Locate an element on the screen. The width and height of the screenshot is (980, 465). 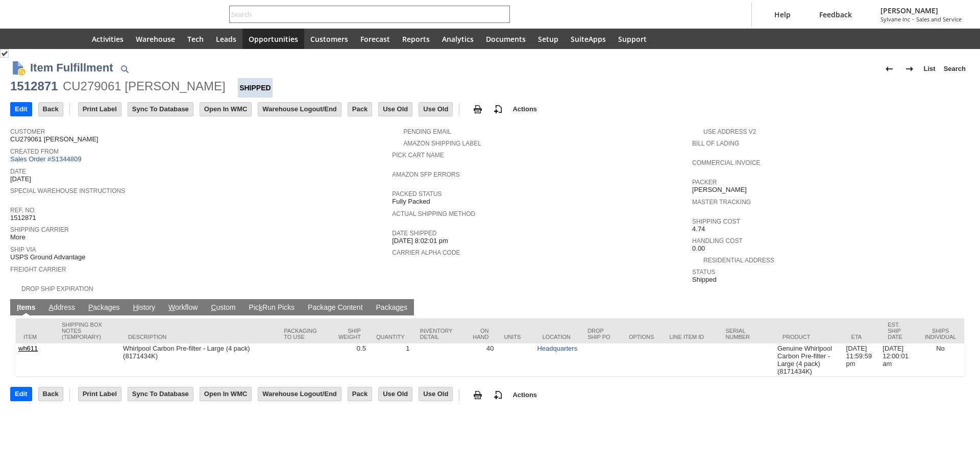
span: C is located at coordinates (214, 307).